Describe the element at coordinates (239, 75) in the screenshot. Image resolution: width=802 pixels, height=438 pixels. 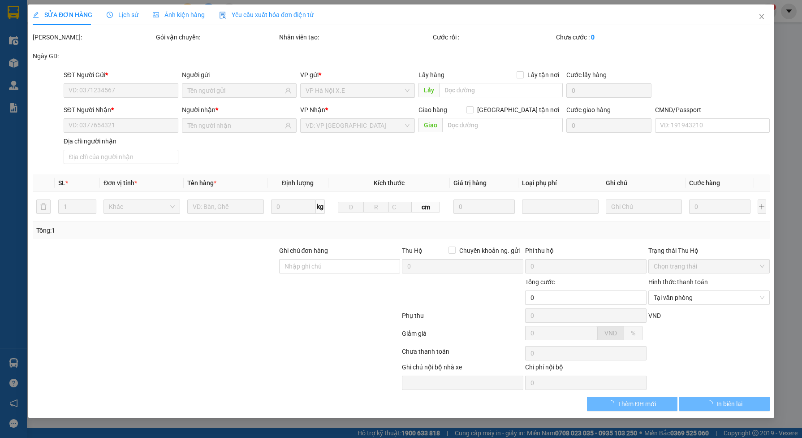
I see `div: Người gửi` at that location.